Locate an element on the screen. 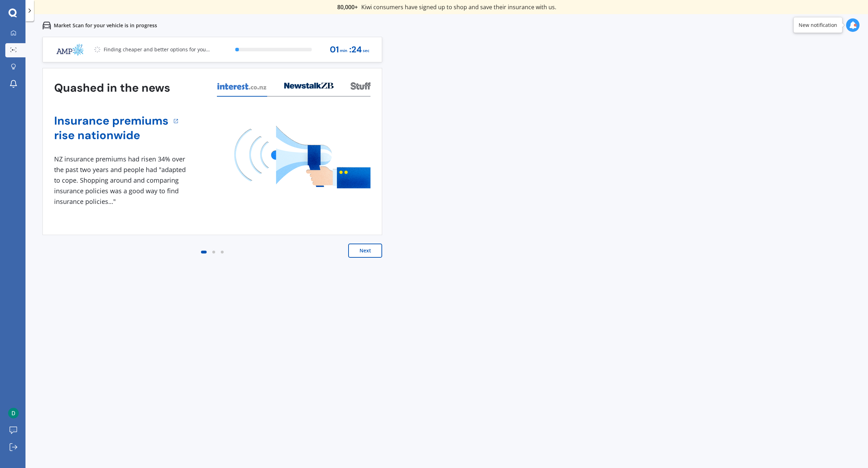  div: New notification is located at coordinates (818, 25).